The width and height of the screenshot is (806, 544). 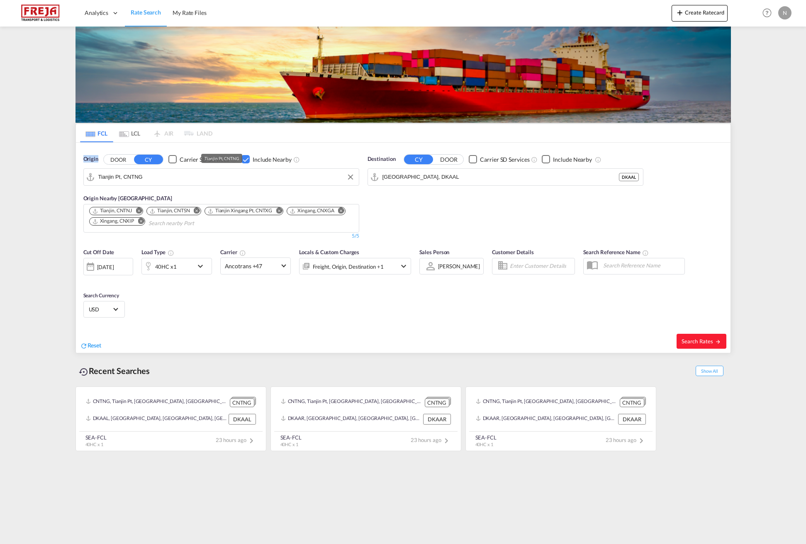 What do you see at coordinates (616, 252) in the screenshot?
I see `span: Search Reference Name` at bounding box center [616, 252].